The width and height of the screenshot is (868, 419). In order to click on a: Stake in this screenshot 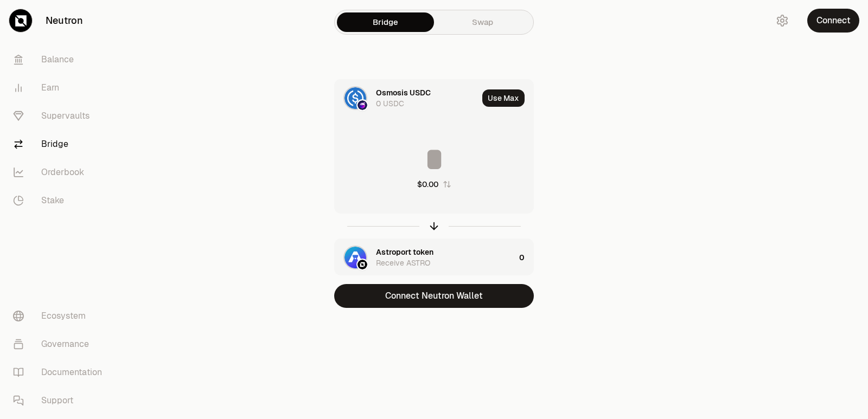, I will do `click(61, 200)`.